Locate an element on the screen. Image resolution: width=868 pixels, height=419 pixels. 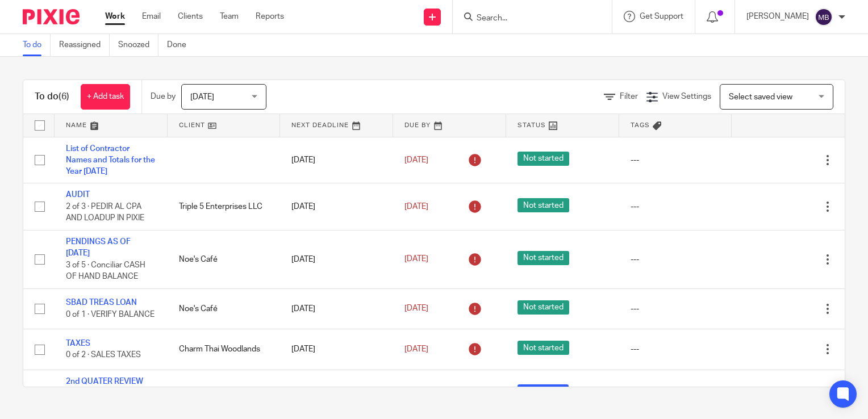
span: View Settings is located at coordinates (686, 97).